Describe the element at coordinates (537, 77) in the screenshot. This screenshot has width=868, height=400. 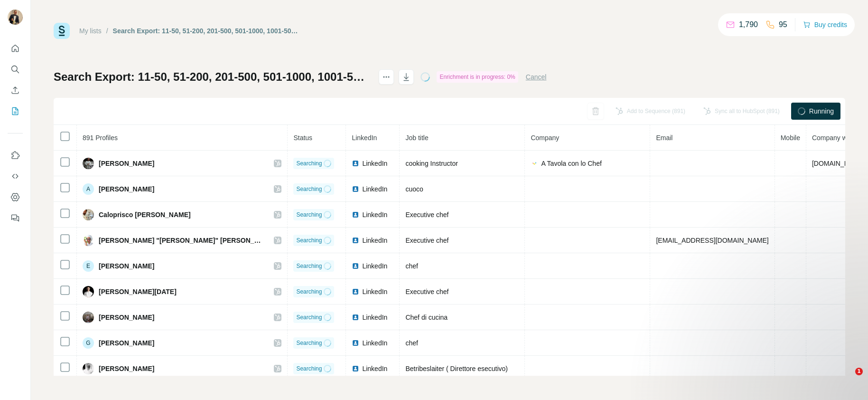
I see `button: Cancel` at that location.